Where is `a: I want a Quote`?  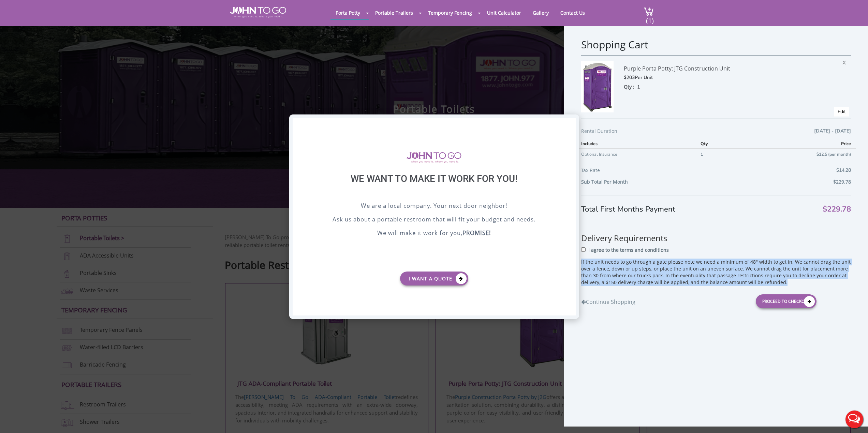 a: I want a Quote is located at coordinates (434, 279).